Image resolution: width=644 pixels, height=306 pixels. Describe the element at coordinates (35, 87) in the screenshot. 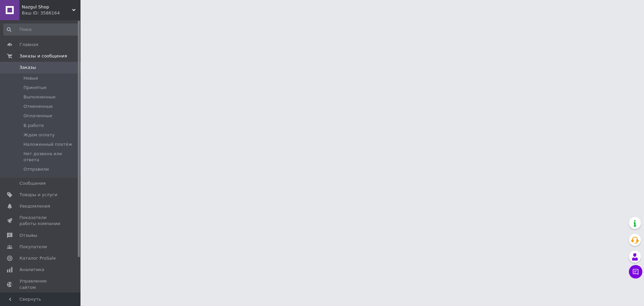

I see `span: Принятые` at that location.